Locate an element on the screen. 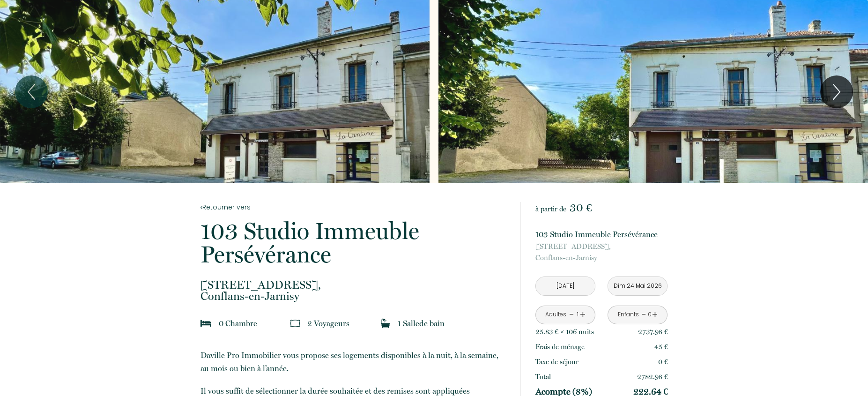 This screenshot has width=868, height=396. p: 45 € is located at coordinates (661, 347).